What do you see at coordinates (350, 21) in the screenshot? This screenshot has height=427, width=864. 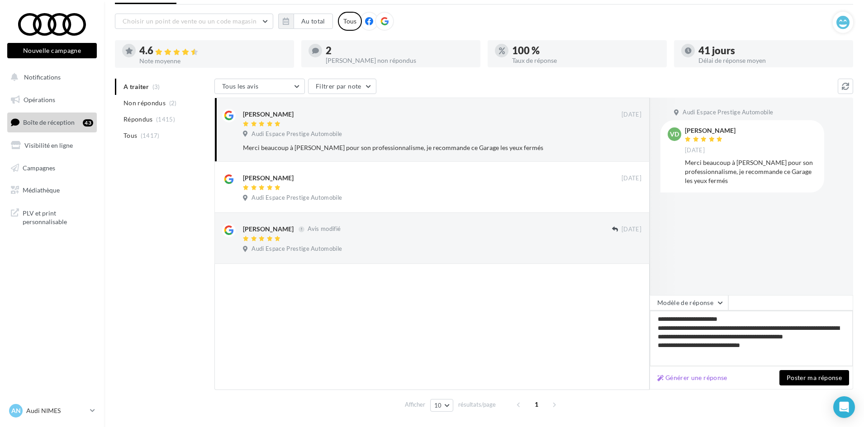 I see `div: Tous` at bounding box center [350, 21].